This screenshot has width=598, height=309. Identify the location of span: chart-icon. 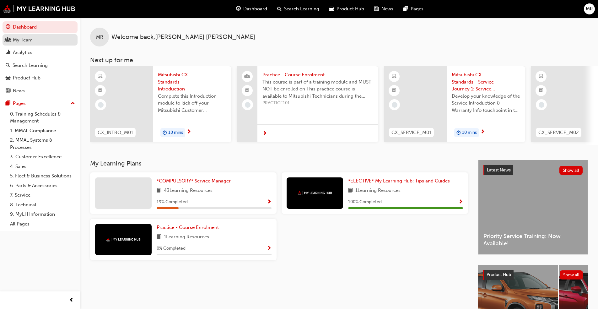
(8, 53).